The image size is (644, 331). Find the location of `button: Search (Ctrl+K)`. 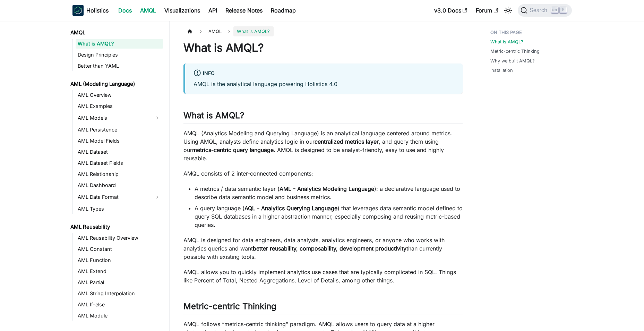

button: Search (Ctrl+K) is located at coordinates (544, 11).